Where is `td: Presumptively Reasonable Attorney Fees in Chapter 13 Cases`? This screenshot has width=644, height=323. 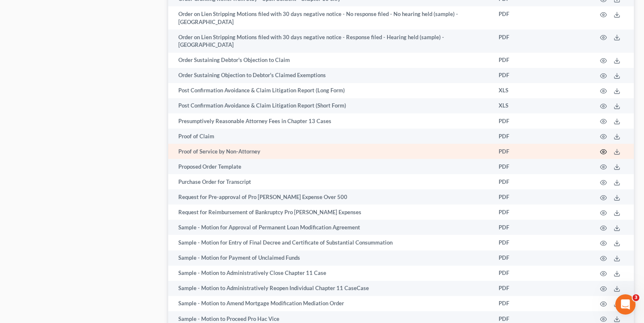 td: Presumptively Reasonable Attorney Fees in Chapter 13 Cases is located at coordinates (330, 121).